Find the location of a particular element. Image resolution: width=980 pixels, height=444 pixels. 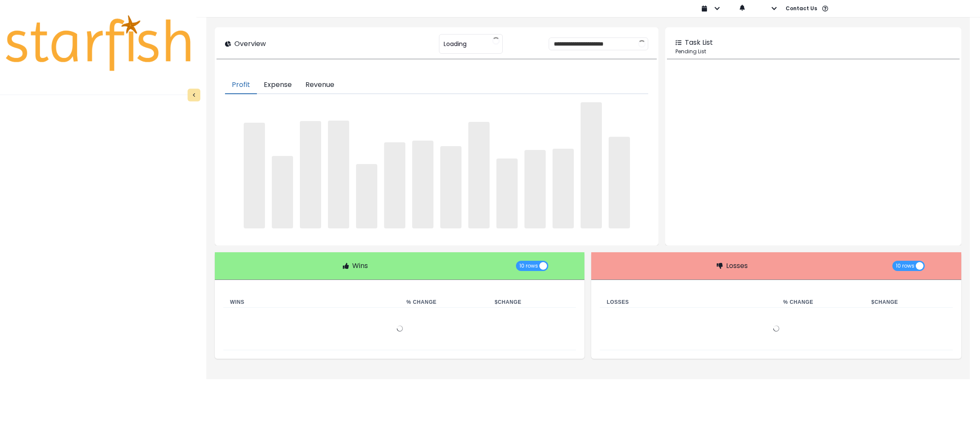

p: Overview is located at coordinates (250, 44).